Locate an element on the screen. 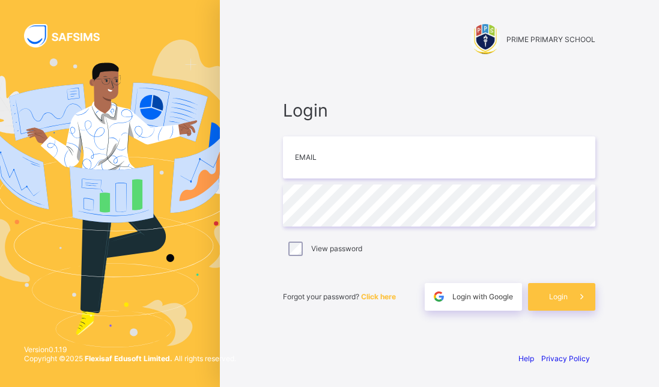  label: View password is located at coordinates (336, 248).